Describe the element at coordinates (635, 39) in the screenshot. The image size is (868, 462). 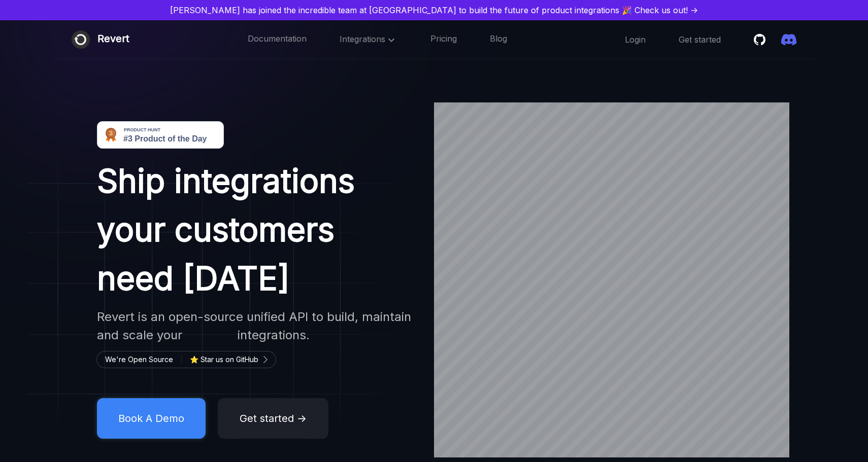
I see `a: Login` at that location.